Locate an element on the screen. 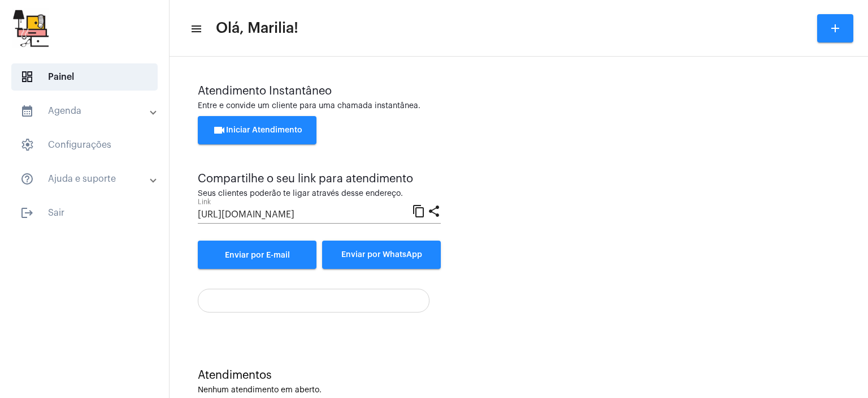 The height and width of the screenshot is (398, 868). mat-icon: share is located at coordinates (434, 210).